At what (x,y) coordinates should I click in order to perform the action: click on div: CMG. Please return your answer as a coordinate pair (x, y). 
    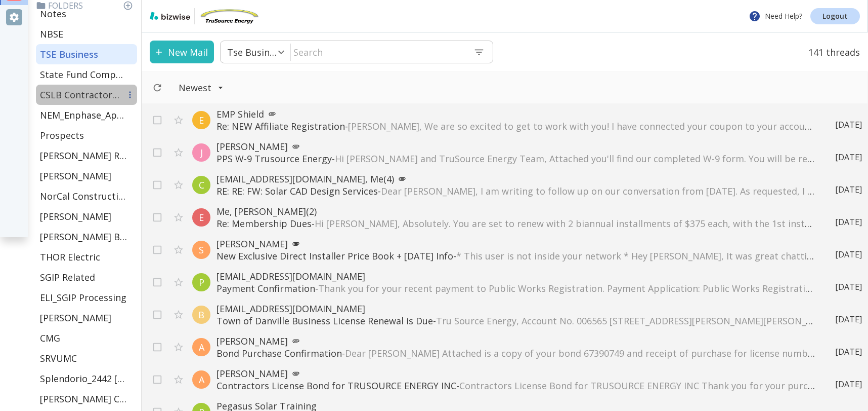
    Looking at the image, I should click on (86, 338).